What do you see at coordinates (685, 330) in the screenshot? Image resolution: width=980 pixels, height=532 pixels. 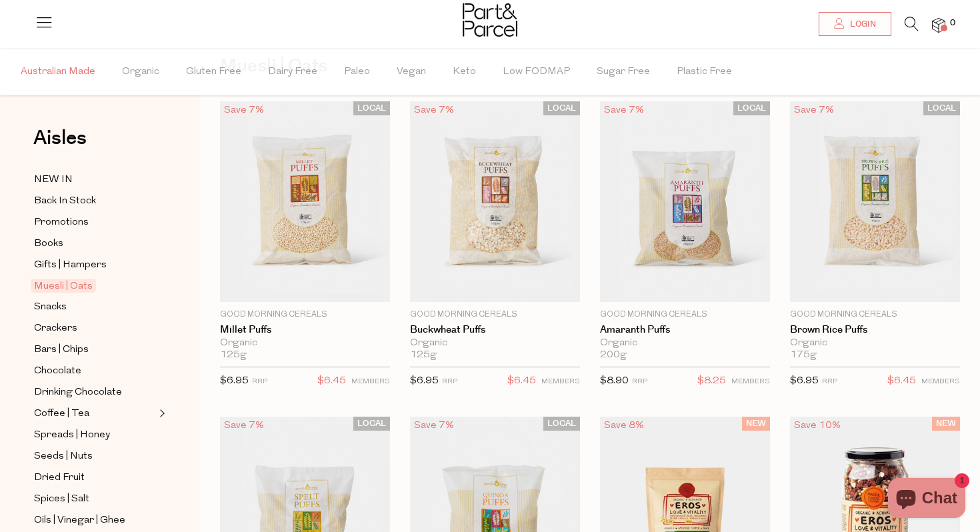 I see `a: Amaranth Puffs` at bounding box center [685, 330].